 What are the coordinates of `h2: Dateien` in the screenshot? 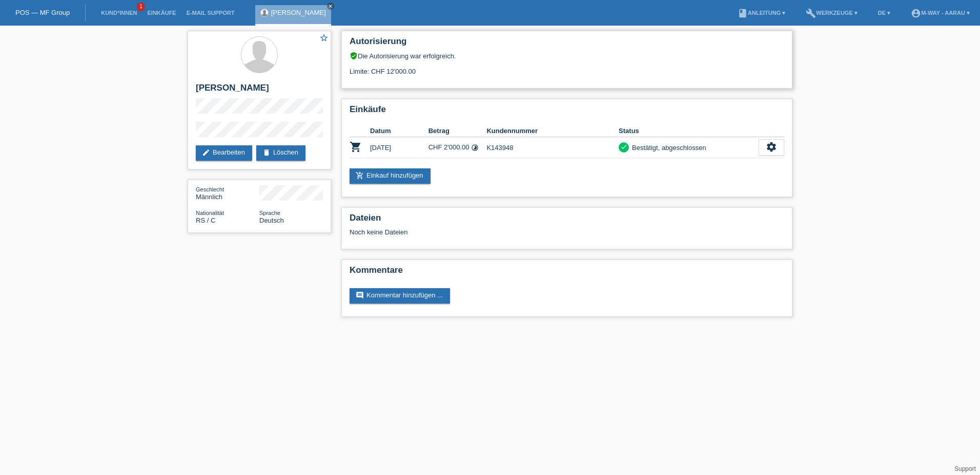 It's located at (567, 221).